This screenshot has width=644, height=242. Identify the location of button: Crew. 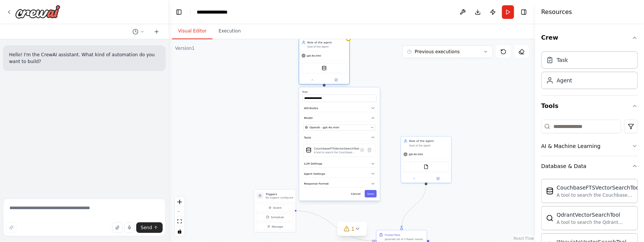
(590, 38).